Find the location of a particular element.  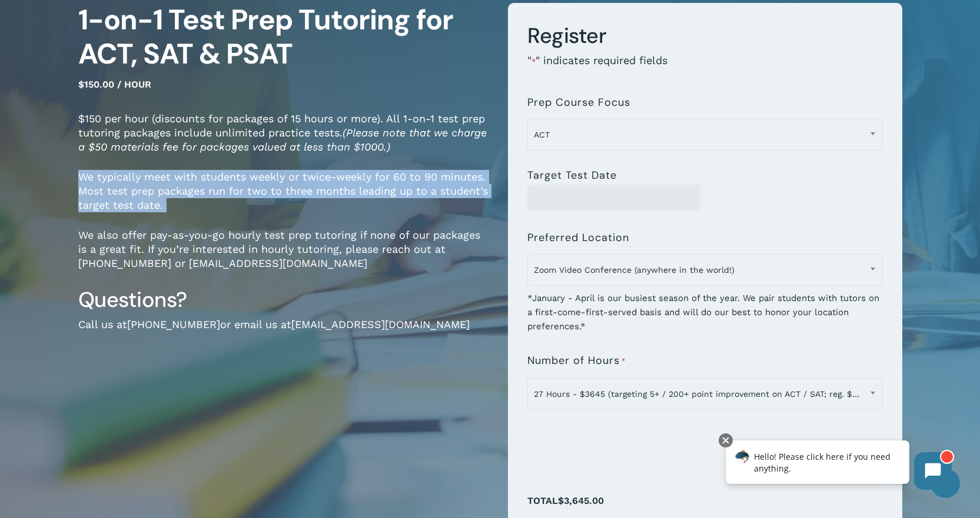

p: Call us at or email us at is located at coordinates (285, 332).